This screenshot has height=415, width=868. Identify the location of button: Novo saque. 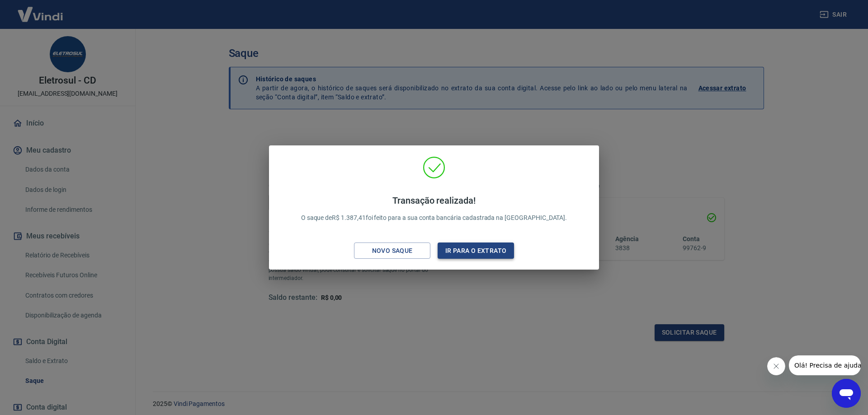
(392, 250).